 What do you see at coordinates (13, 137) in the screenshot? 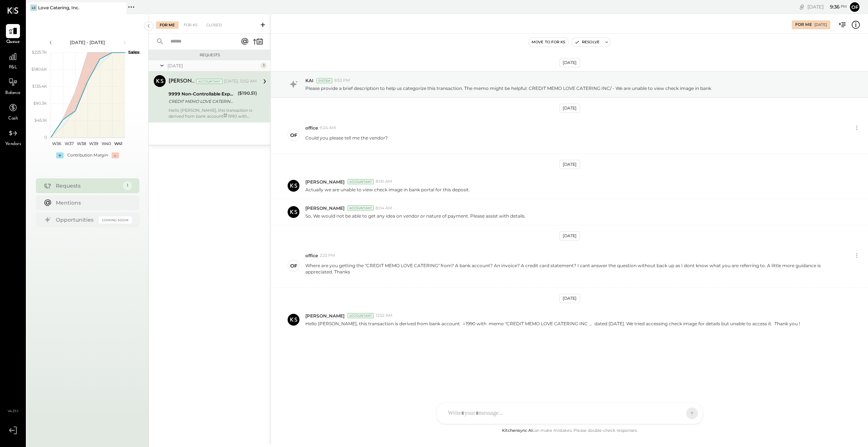
I see `a: Vendors` at bounding box center [13, 137].